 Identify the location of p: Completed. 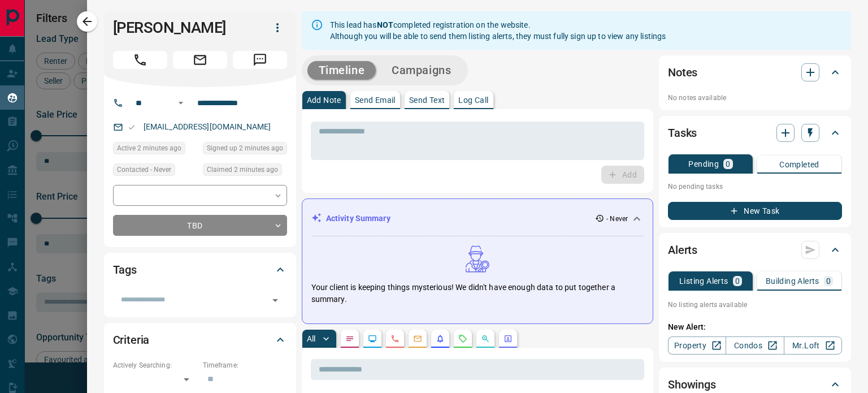
(799, 164).